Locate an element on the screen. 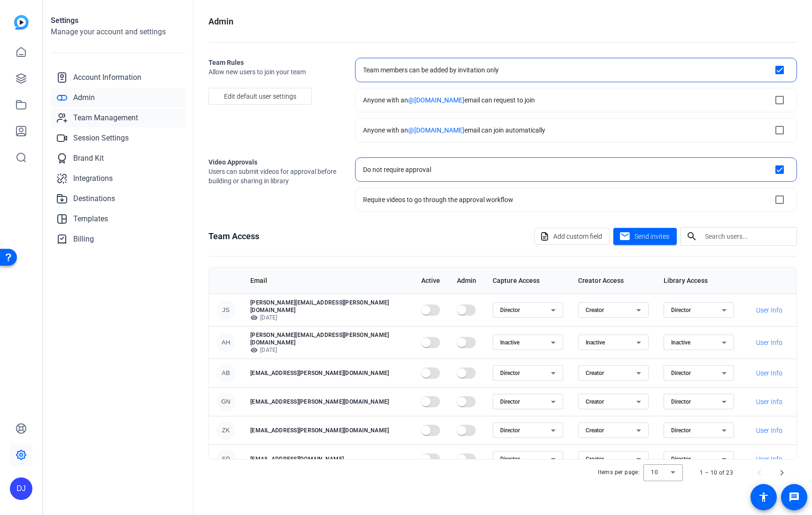 Image resolution: width=812 pixels, height=515 pixels. span: Integrations is located at coordinates (93, 179).